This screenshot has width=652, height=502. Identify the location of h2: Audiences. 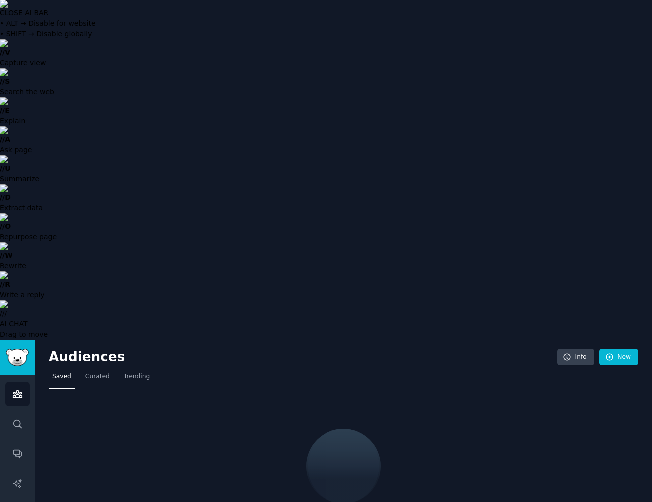
(303, 357).